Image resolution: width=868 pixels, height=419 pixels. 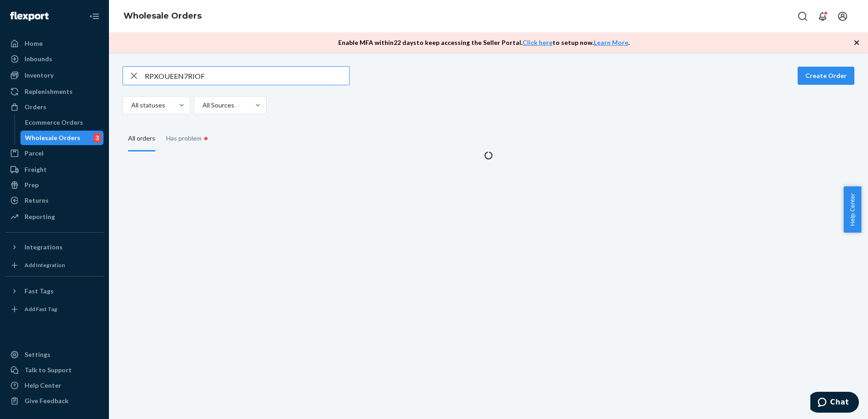 What do you see at coordinates (611, 42) in the screenshot?
I see `a: Learn More` at bounding box center [611, 42].